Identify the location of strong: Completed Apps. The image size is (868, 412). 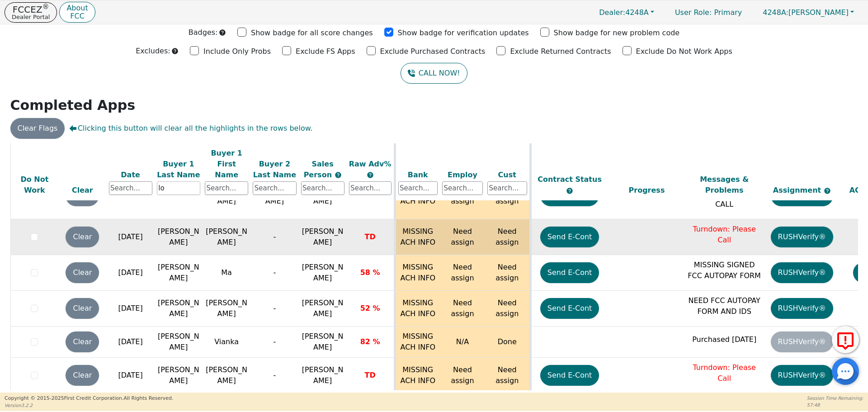
(73, 105).